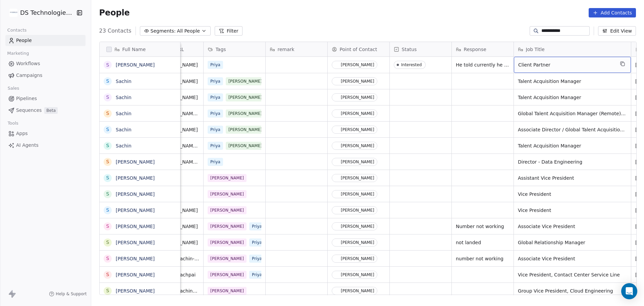 This screenshot has width=644, height=306. What do you see at coordinates (359, 49) in the screenshot?
I see `div: Point of Contact` at bounding box center [359, 49].